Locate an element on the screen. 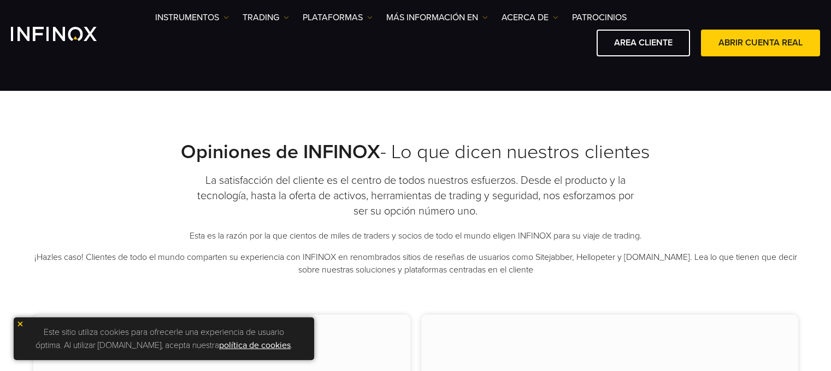 The image size is (831, 371). a: ACERCA DE is located at coordinates (530, 17).